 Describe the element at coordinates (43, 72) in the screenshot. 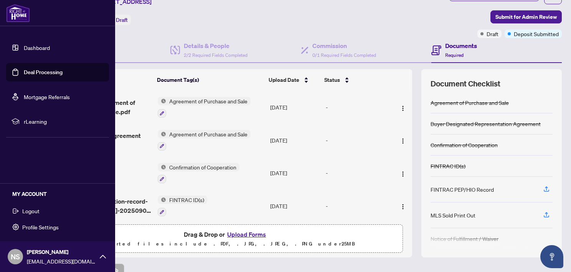

I see `a: Deal Processing` at that location.